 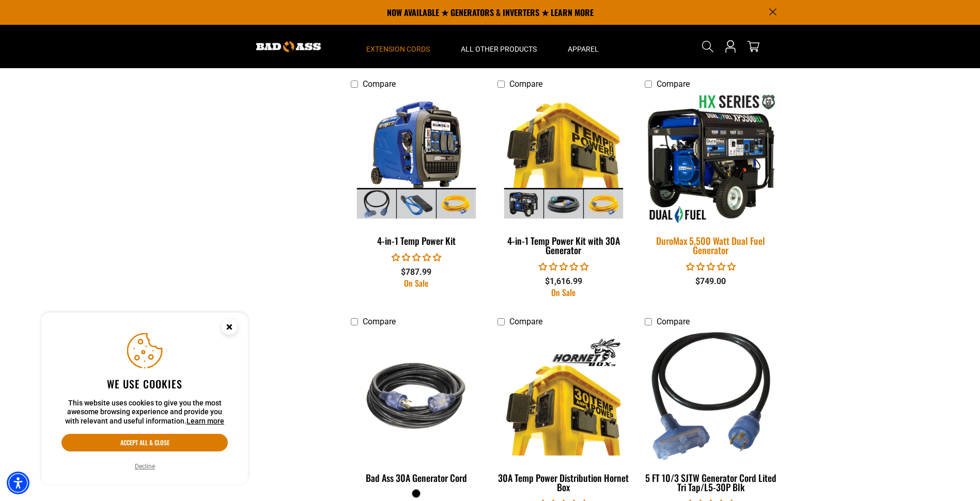 What do you see at coordinates (564, 483) in the screenshot?
I see `div: 30A Temp Power Distribution Hornet Box` at bounding box center [564, 483].